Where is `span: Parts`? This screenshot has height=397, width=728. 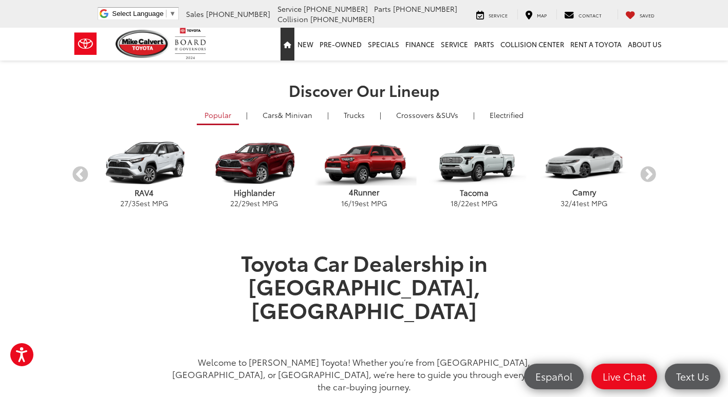
span: Parts is located at coordinates (382, 9).